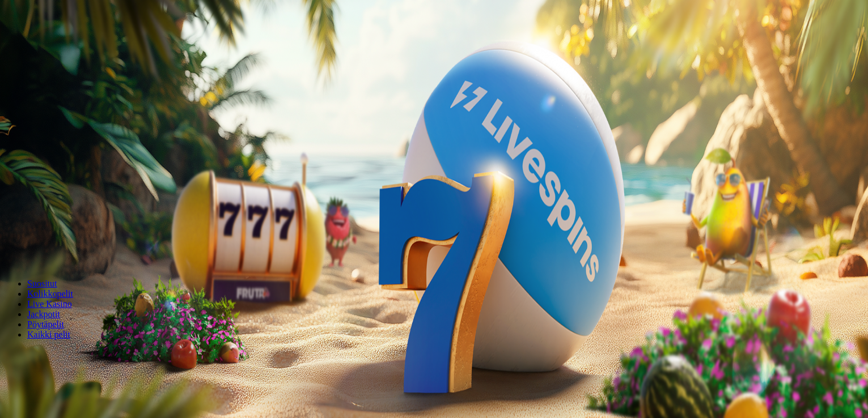  I want to click on header: Lobby, so click(434, 310).